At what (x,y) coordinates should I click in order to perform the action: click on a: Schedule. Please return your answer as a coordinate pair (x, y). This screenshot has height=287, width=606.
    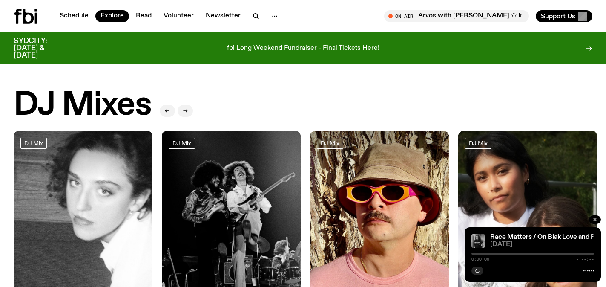
    Looking at the image, I should click on (74, 16).